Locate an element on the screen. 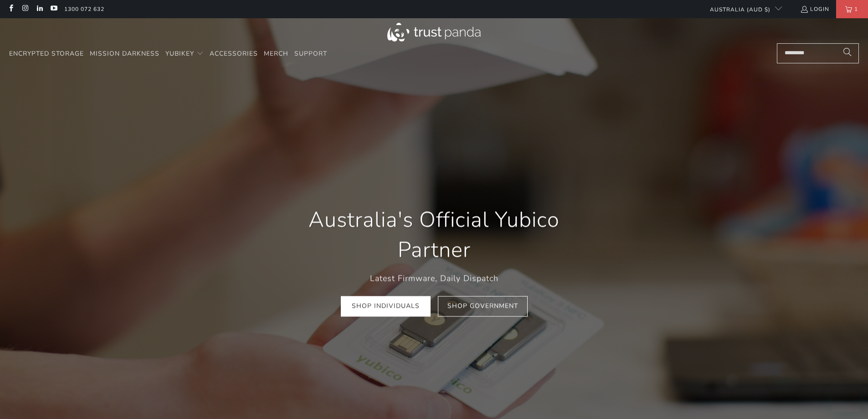 The width and height of the screenshot is (868, 419). a: Mission Darkness is located at coordinates (124, 54).